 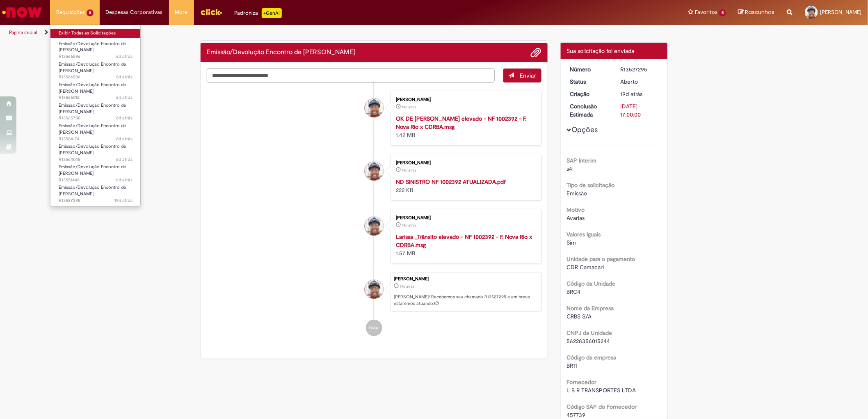 What do you see at coordinates (589, 69) in the screenshot?
I see `dt: Número` at bounding box center [589, 69].